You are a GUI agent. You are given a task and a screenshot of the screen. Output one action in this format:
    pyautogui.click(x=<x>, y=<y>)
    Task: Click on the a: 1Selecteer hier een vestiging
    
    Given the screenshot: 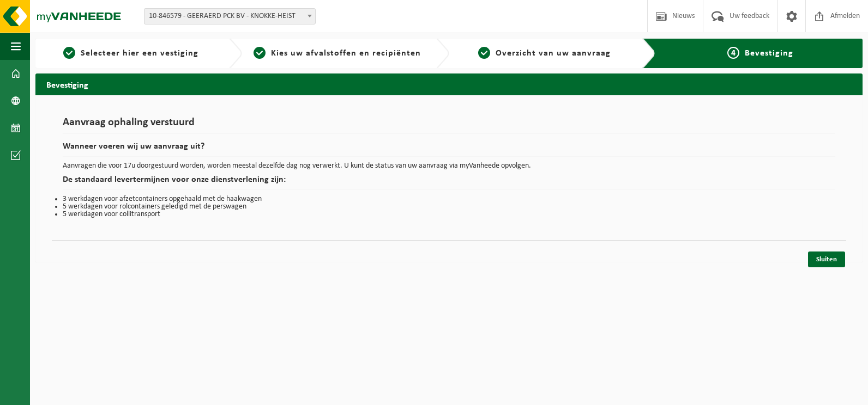 What is the action you would take?
    pyautogui.click(x=130, y=53)
    